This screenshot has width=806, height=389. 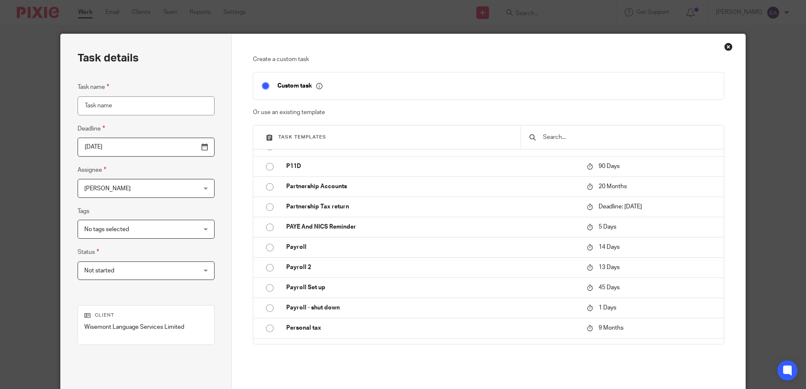 What do you see at coordinates (146, 316) in the screenshot?
I see `p: Client` at bounding box center [146, 316].